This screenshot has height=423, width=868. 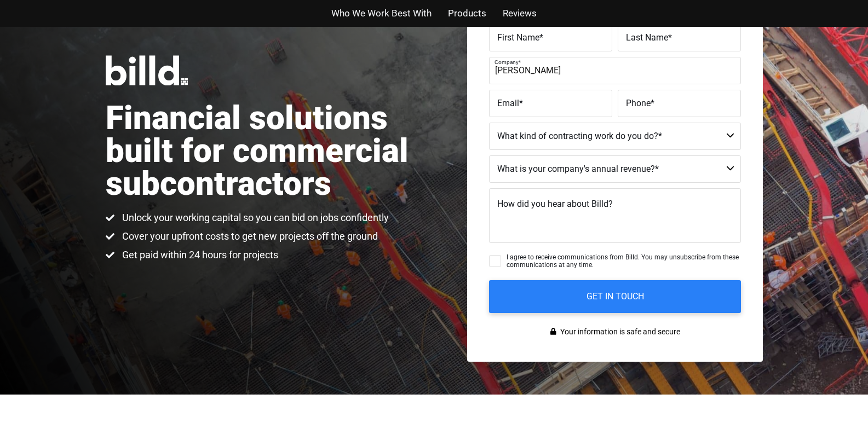 I want to click on span: How did you hear about Billd?, so click(x=555, y=204).